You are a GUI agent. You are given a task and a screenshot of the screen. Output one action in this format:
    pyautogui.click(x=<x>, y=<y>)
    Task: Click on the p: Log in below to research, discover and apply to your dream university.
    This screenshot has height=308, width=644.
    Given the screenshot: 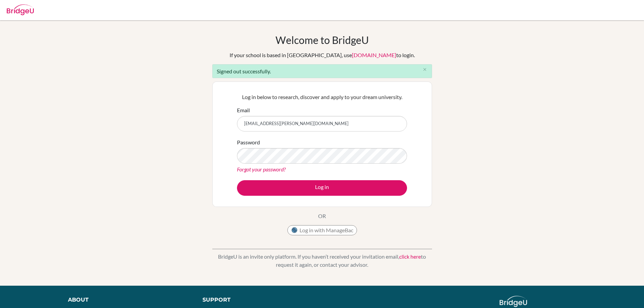 What is the action you would take?
    pyautogui.click(x=322, y=97)
    